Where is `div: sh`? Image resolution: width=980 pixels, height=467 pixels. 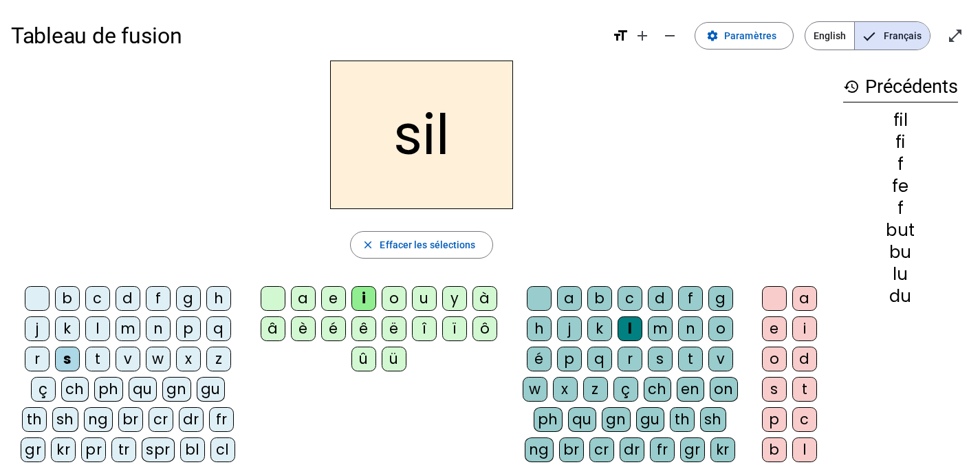 div: sh is located at coordinates (713, 420).